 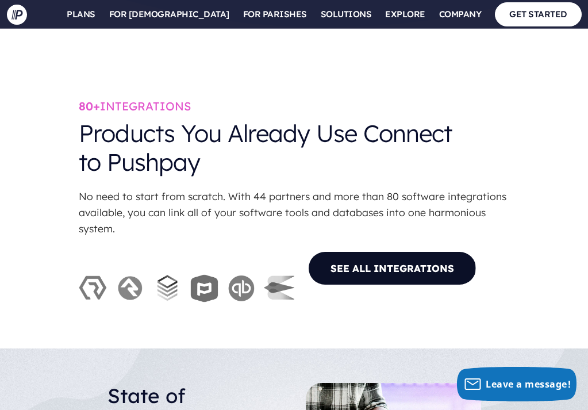 What do you see at coordinates (392, 268) in the screenshot?
I see `a: SEE ALL INTEGRATIONS` at bounding box center [392, 268].